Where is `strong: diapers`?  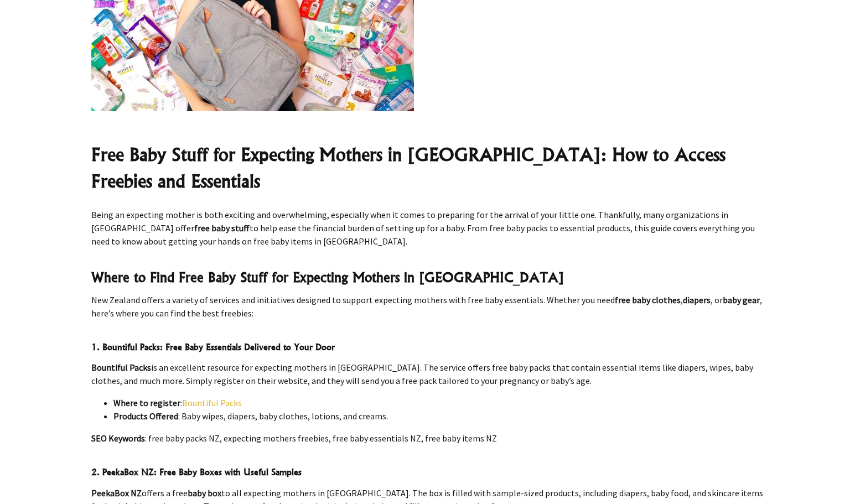
strong: diapers is located at coordinates (697, 300).